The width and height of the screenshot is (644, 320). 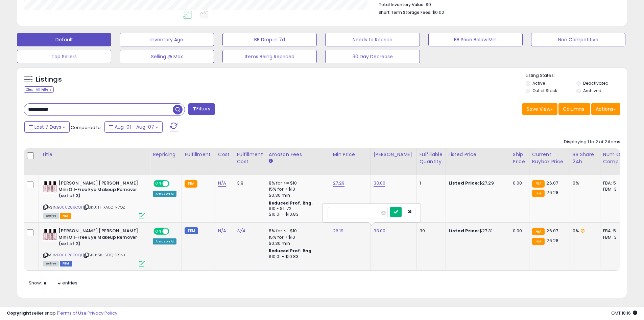 I want to click on div: 3.9, so click(x=249, y=183).